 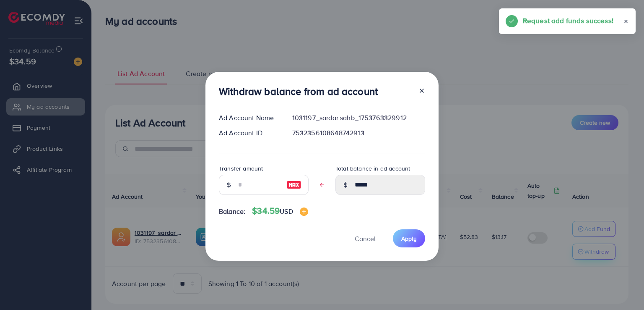 What do you see at coordinates (298, 91) in the screenshot?
I see `h3: Withdraw balance from ad account` at bounding box center [298, 91].